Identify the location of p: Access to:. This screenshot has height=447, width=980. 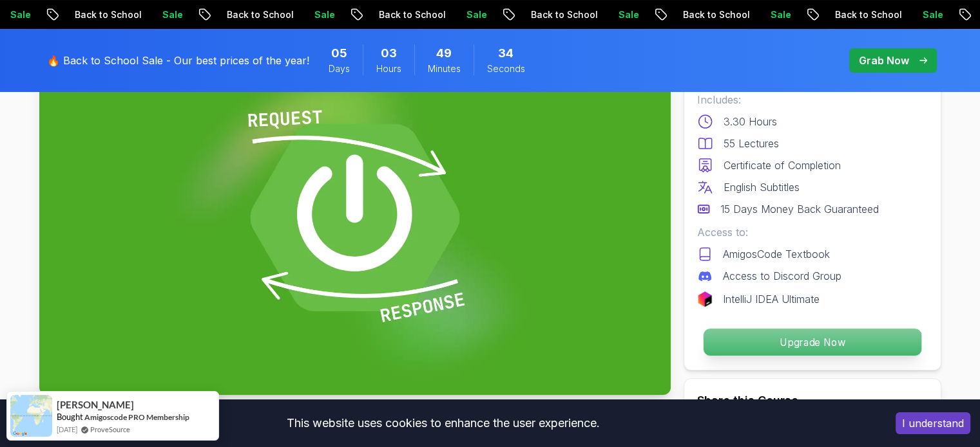
(812, 232).